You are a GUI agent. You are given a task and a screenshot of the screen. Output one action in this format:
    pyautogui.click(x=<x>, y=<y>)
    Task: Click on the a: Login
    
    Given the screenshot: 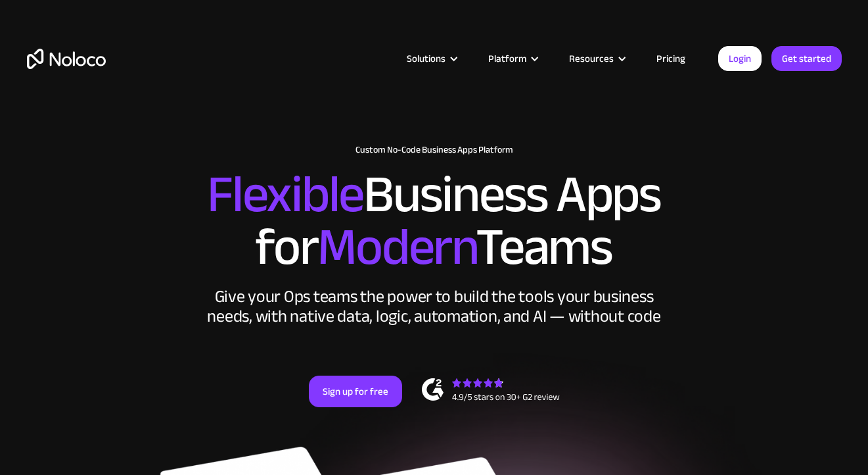 What is the action you would take?
    pyautogui.click(x=740, y=58)
    